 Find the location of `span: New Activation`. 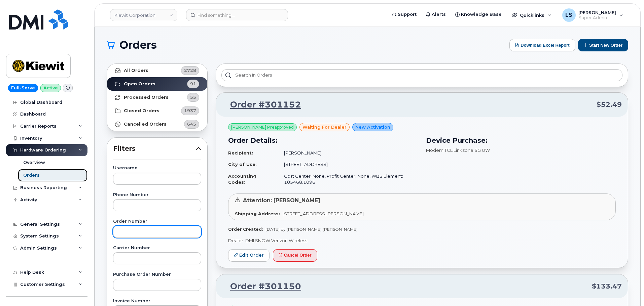

span: New Activation is located at coordinates (373, 127).